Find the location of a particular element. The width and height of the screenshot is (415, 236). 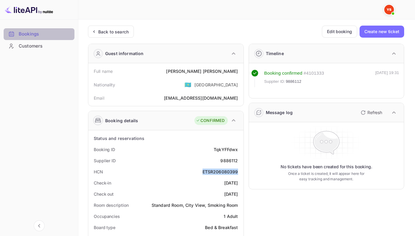

a: Customers is located at coordinates (39, 46).